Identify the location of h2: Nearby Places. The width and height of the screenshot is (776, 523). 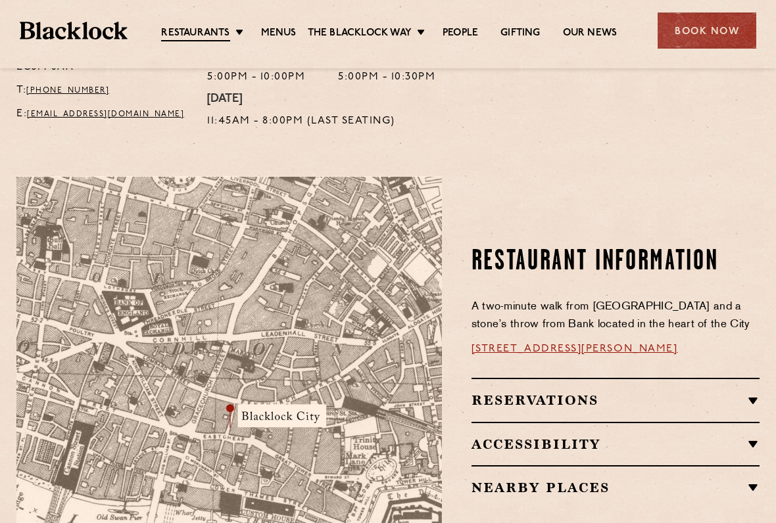
(616, 488).